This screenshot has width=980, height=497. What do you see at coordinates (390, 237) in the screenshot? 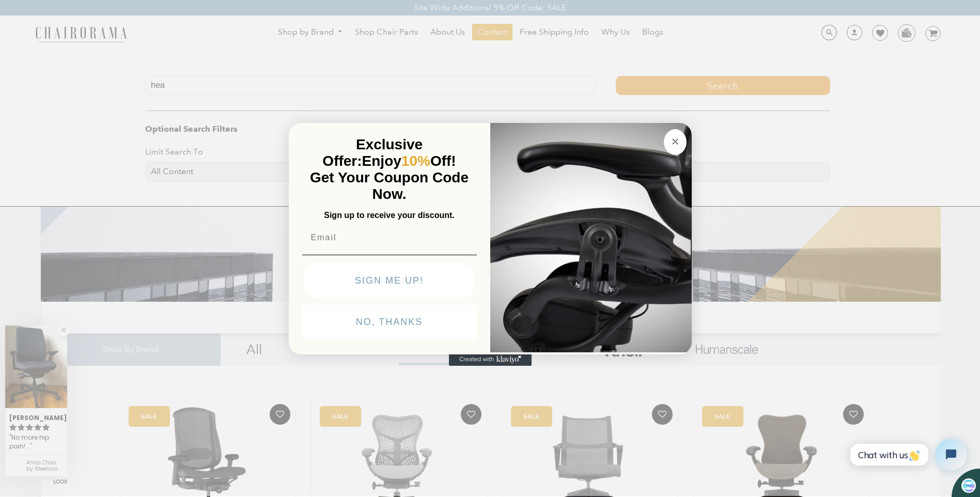
I see `input: Email` at bounding box center [390, 237].